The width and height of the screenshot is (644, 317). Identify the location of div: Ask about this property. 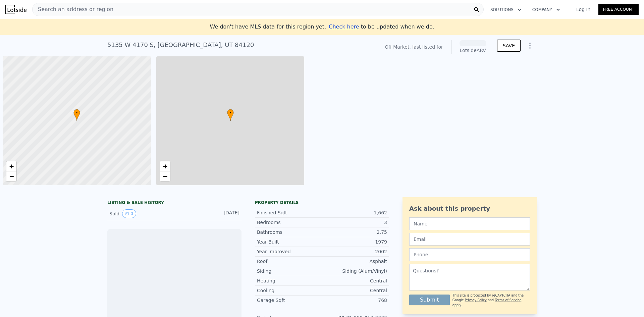
(470, 208).